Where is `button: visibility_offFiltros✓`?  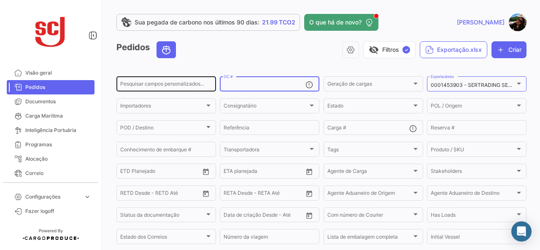
button: visibility_offFiltros✓ is located at coordinates (389, 50).